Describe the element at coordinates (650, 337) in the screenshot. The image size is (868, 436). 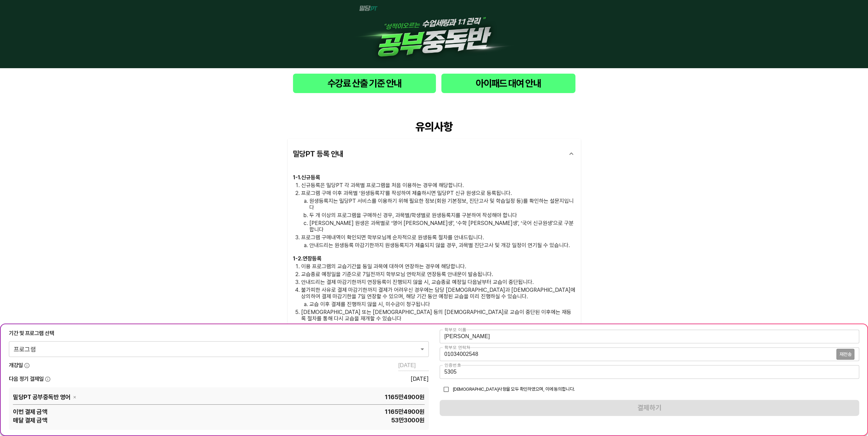
I see `input: 학부모 이름을 입력해주세요` at that location.